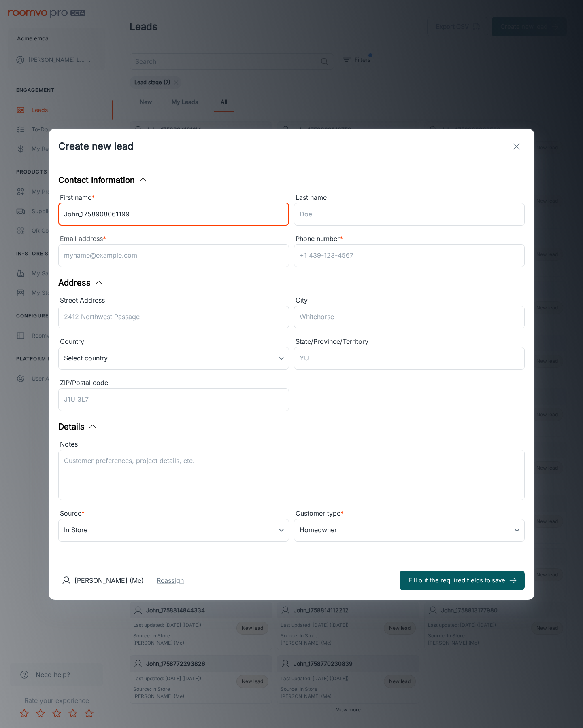 The image size is (583, 728). Describe the element at coordinates (409, 214) in the screenshot. I see `input: Doe` at that location.